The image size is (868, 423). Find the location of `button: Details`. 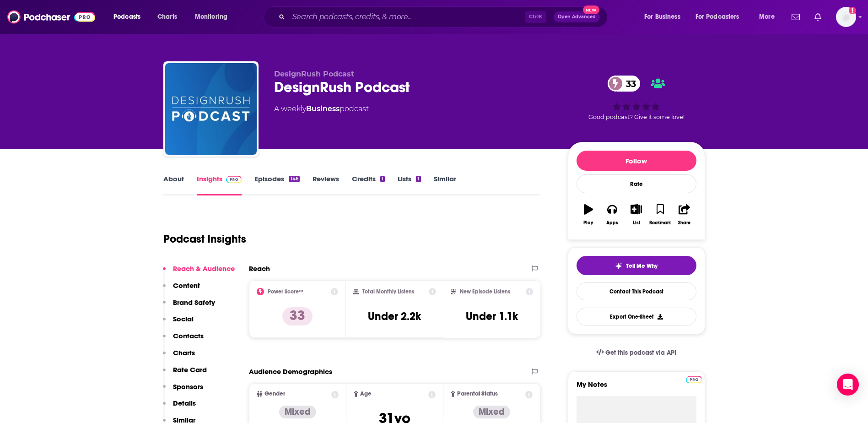

button: Details is located at coordinates (180, 407).